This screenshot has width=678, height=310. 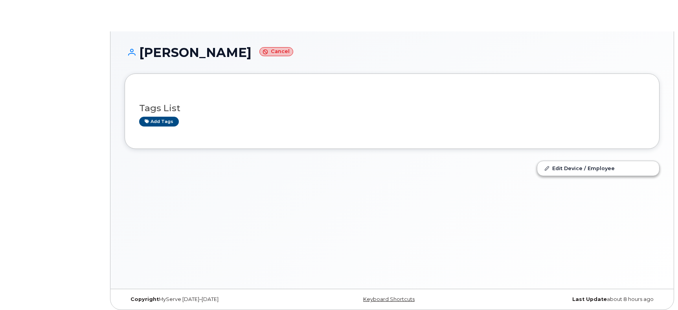 What do you see at coordinates (389, 299) in the screenshot?
I see `a: Keyboard Shortcuts` at bounding box center [389, 299].